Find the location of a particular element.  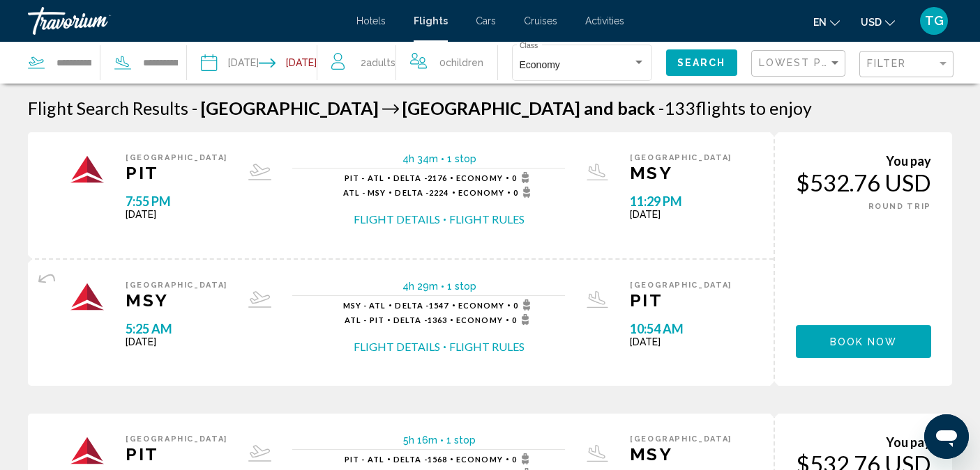

span: 5:25 AM is located at coordinates (177, 329).